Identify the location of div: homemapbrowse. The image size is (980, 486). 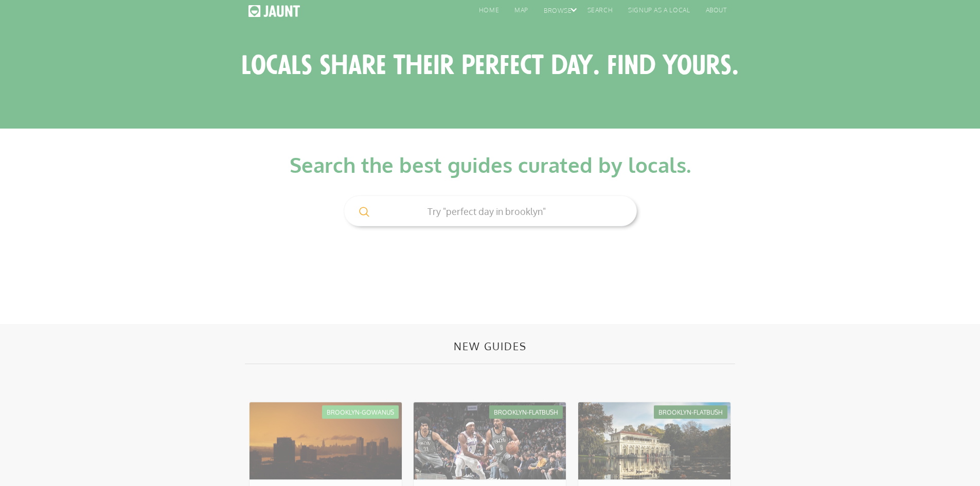
(523, 13).